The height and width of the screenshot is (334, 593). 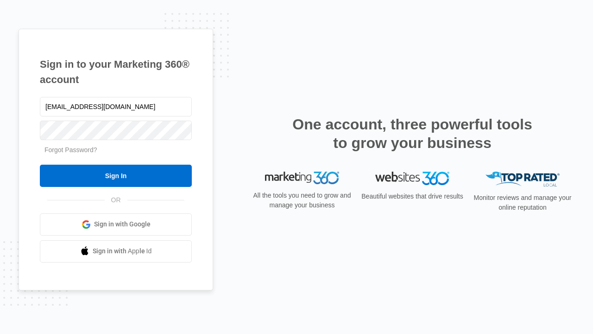 What do you see at coordinates (116, 72) in the screenshot?
I see `h1: Sign in to your Marketing 360® account` at bounding box center [116, 72].